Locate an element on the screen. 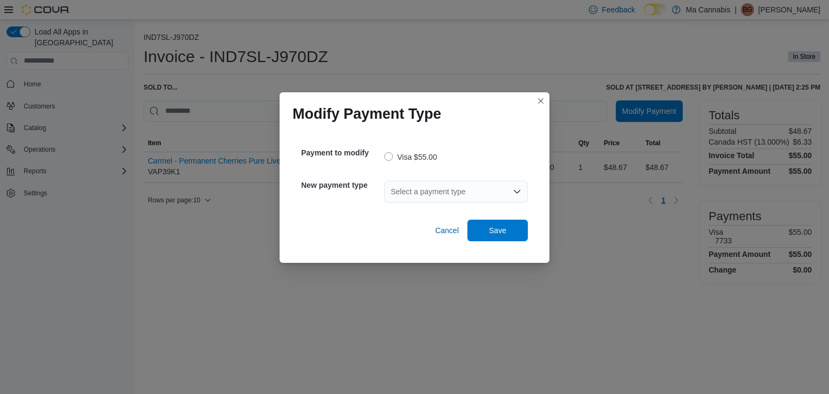 The width and height of the screenshot is (829, 394). input: Accessible screen reader label is located at coordinates (391, 192).